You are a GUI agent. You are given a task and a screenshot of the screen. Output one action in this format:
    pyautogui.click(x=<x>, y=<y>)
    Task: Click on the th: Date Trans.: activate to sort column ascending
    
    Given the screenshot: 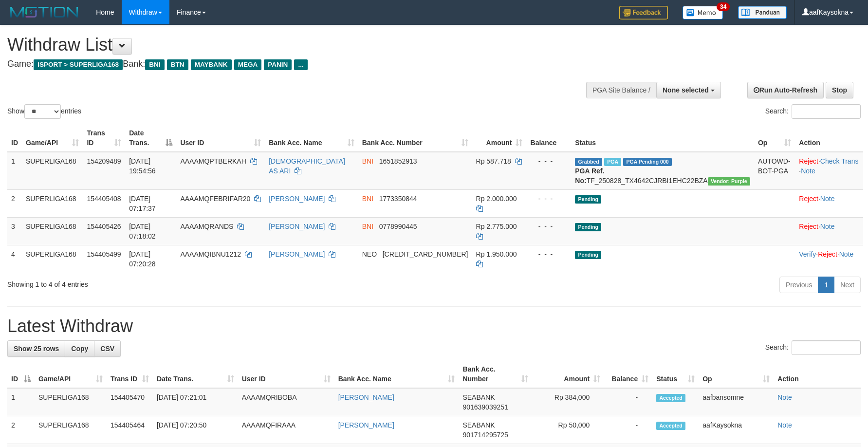 What is the action you would take?
    pyautogui.click(x=195, y=374)
    